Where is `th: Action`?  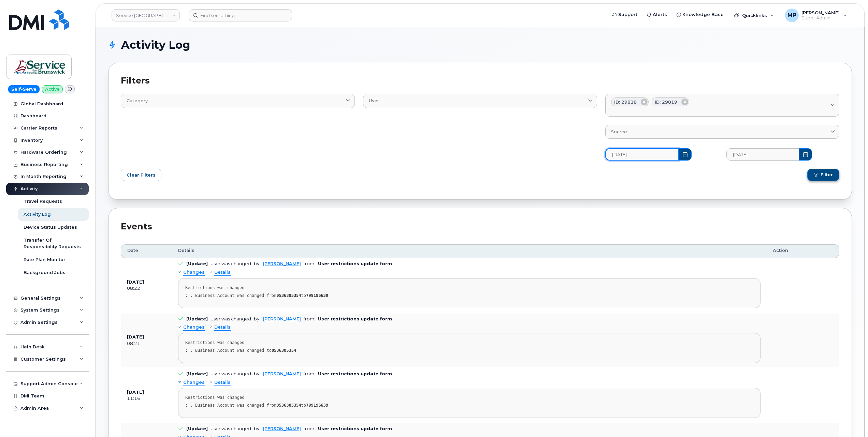 th: Action is located at coordinates (803, 252).